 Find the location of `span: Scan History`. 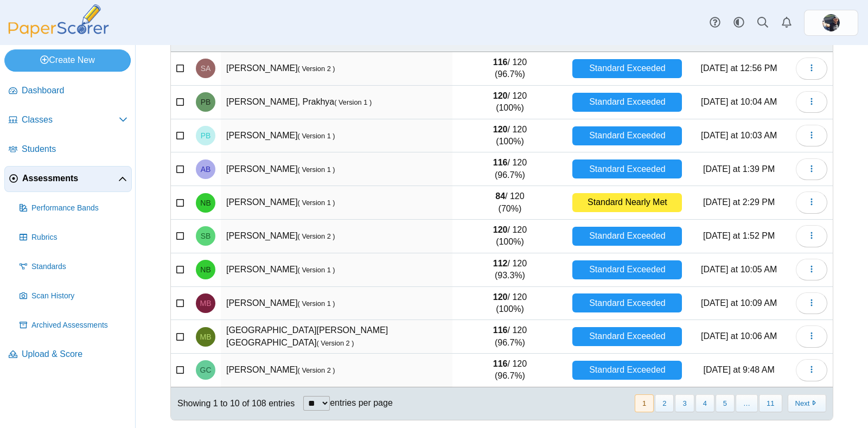

span: Scan History is located at coordinates (79, 296).